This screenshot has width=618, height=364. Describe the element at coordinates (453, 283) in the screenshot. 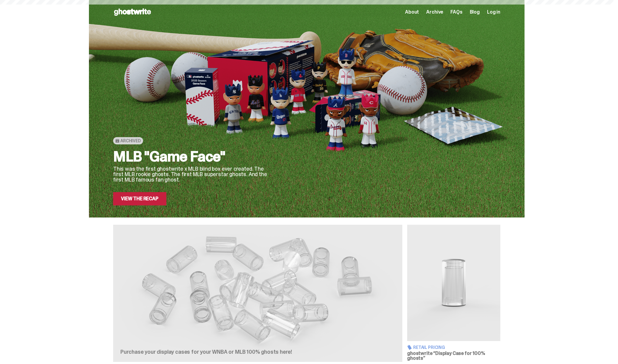

I see `img: Display Case for 100% ghosts` at that location.